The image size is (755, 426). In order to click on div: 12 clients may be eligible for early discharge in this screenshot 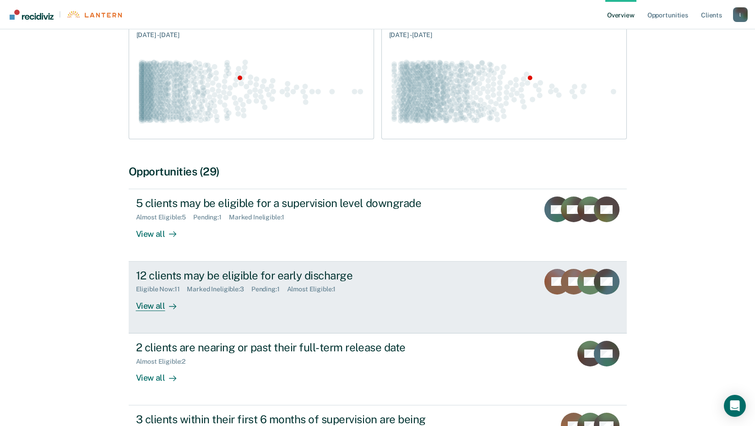, I will do `click(297, 275)`.